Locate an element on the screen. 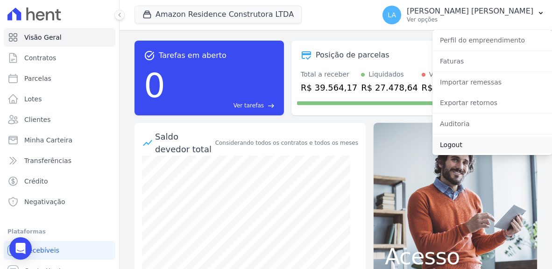 This screenshot has width=552, height=269. div: Posição de parcelas is located at coordinates (353, 55).